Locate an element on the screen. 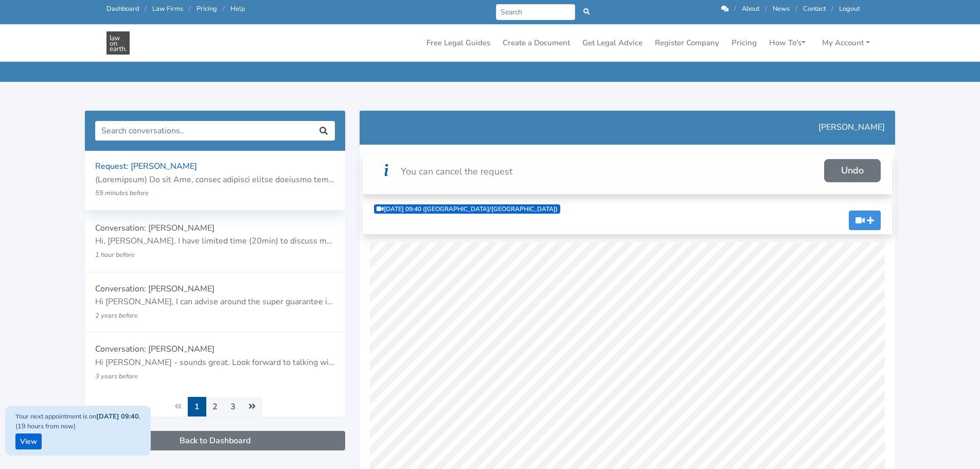  small: 1 hour before is located at coordinates (114, 255).